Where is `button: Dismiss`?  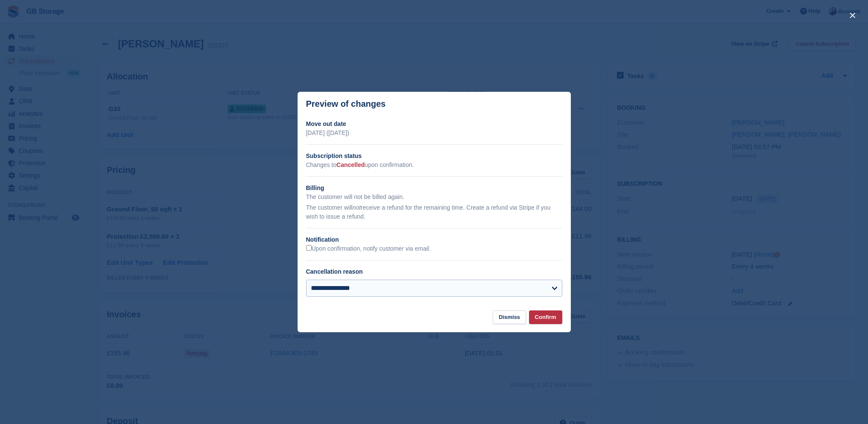
button: Dismiss is located at coordinates (510, 317).